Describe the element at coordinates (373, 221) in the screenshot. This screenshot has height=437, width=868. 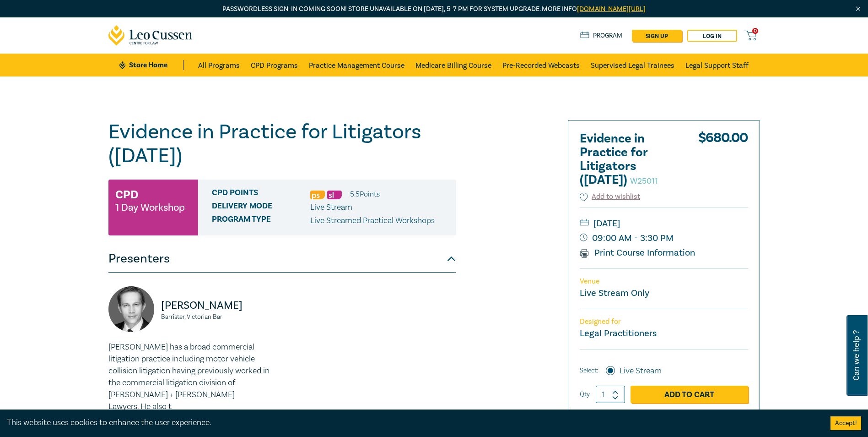
I see `p: Live Streamed Practical Workshops` at that location.